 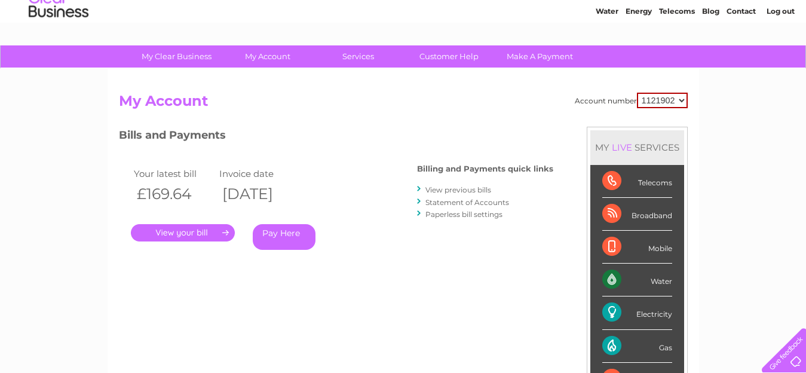 What do you see at coordinates (485, 168) in the screenshot?
I see `h4: Billing and Payments quick links` at bounding box center [485, 168].